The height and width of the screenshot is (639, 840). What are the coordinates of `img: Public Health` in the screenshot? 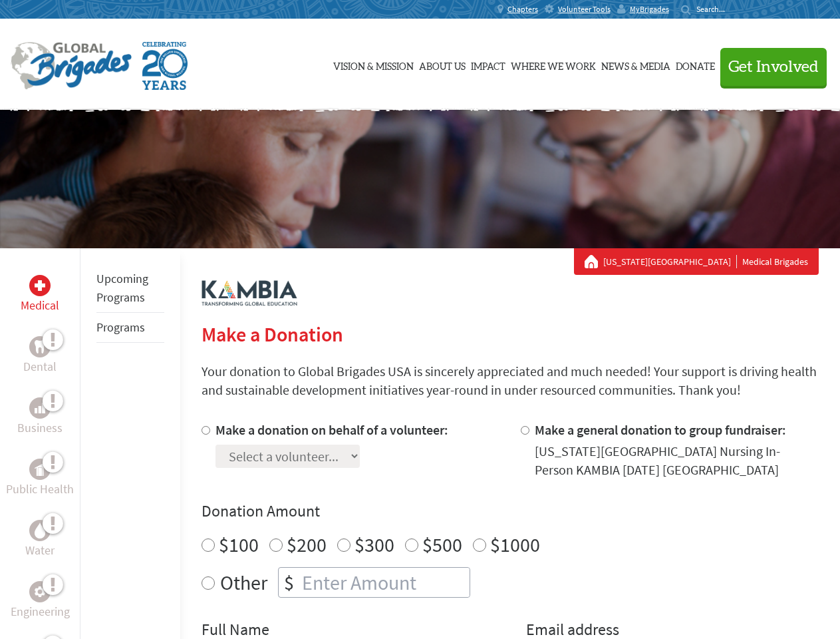 It's located at (40, 469).